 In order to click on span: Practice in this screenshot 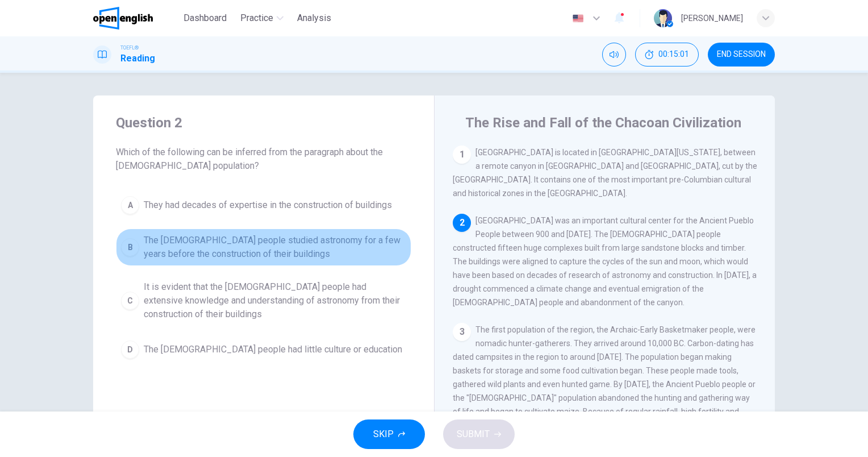, I will do `click(257, 18)`.